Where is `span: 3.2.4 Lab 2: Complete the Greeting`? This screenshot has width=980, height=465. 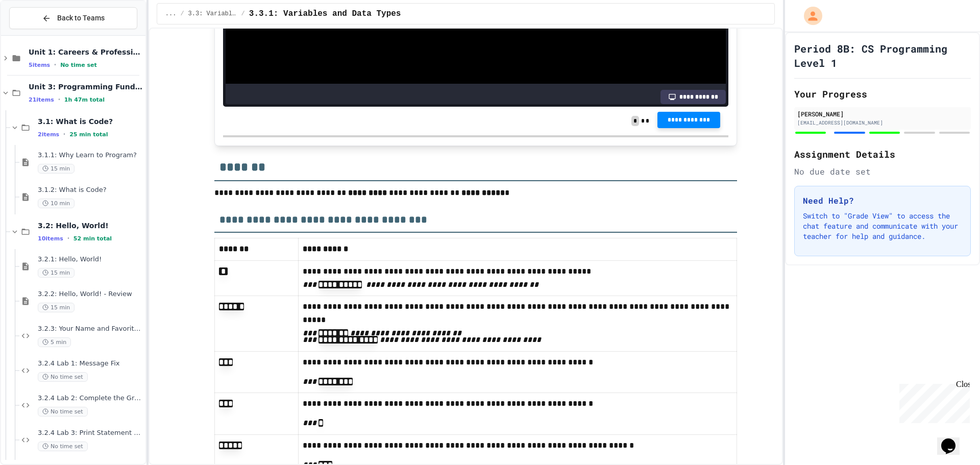
span: 3.2.4 Lab 2: Complete the Greeting is located at coordinates (91, 398).